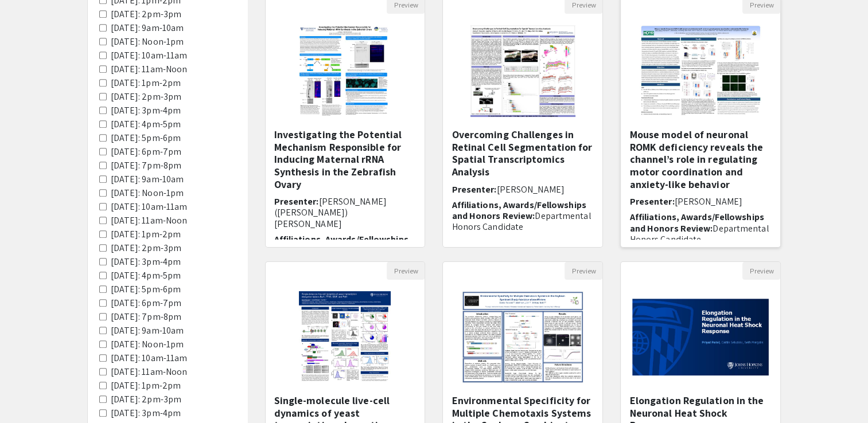  What do you see at coordinates (522, 337) in the screenshot?
I see `img: <p>Environmental Specificity for Multiple Chemotaxis Systems in the Soybean Symbiont Bradyrhizobi...` at bounding box center [522, 337].